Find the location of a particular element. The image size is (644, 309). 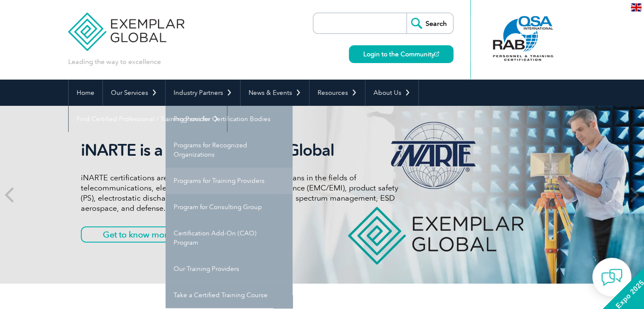

a: Find Certified Professional / Training Provider is located at coordinates (148, 119).